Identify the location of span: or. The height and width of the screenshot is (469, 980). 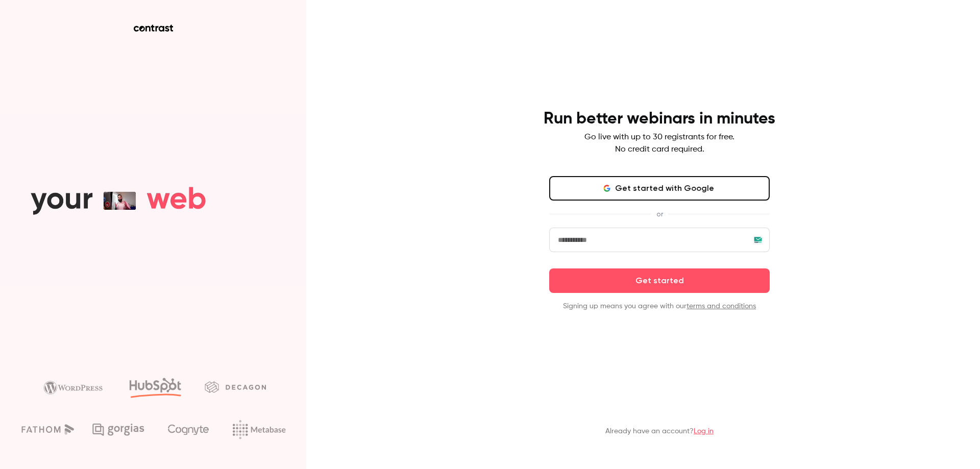
(659, 214).